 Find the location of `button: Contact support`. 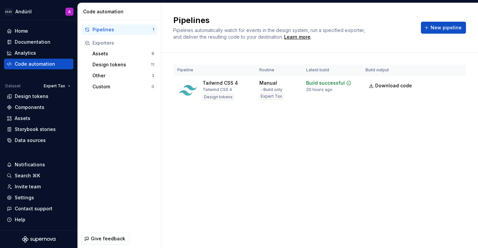

button: Contact support is located at coordinates (39, 209).